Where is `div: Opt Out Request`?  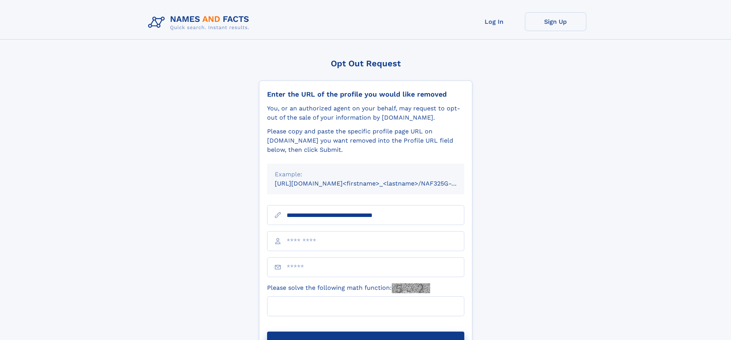
div: Opt Out Request is located at coordinates (365, 63).